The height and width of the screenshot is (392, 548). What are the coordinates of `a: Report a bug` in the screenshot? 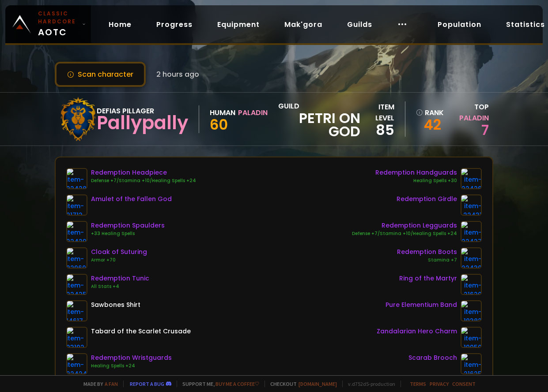 It's located at (147, 384).